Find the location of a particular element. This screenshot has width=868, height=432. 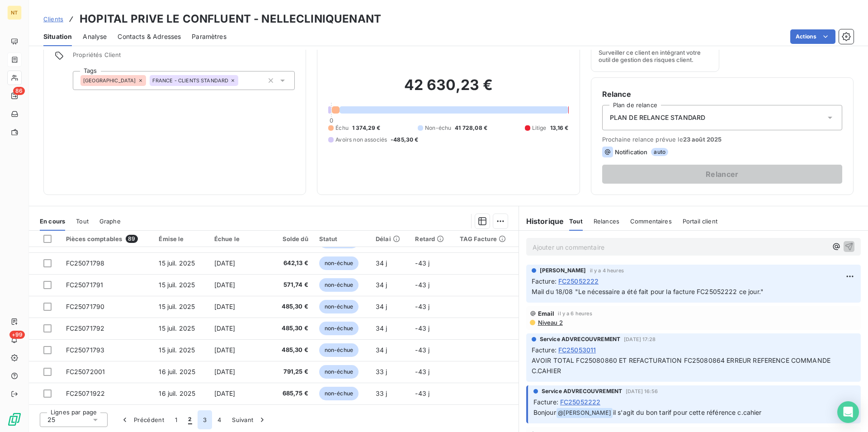

span: Portail client is located at coordinates (700, 221).